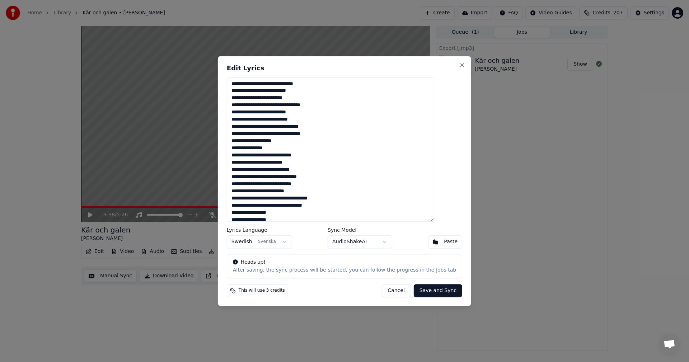  Describe the element at coordinates (360, 230) in the screenshot. I see `label: Sync Model` at that location.